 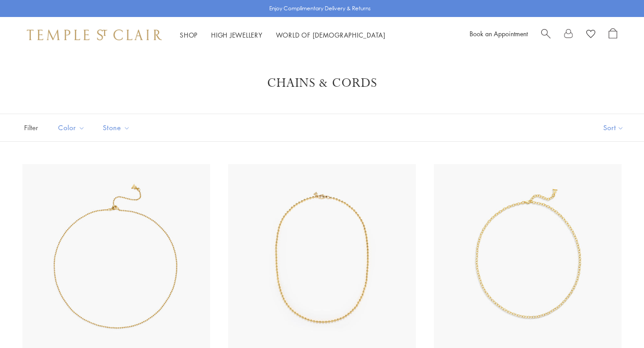 I want to click on img: Temple St. Clair, so click(x=94, y=35).